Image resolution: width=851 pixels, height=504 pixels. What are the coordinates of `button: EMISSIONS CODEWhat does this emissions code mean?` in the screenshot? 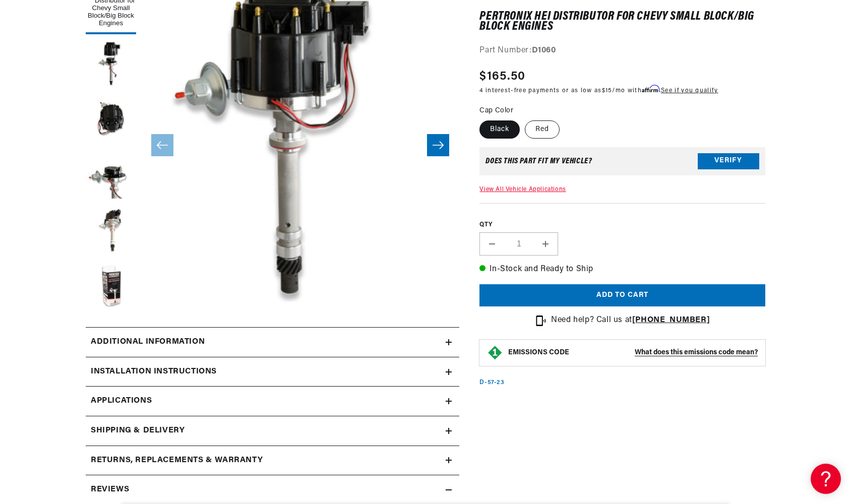 It's located at (633, 353).